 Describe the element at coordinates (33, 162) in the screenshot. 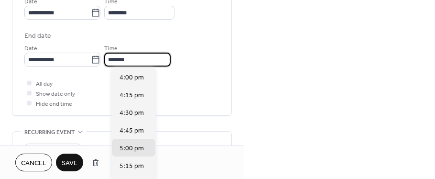

I see `a: Cancel` at that location.